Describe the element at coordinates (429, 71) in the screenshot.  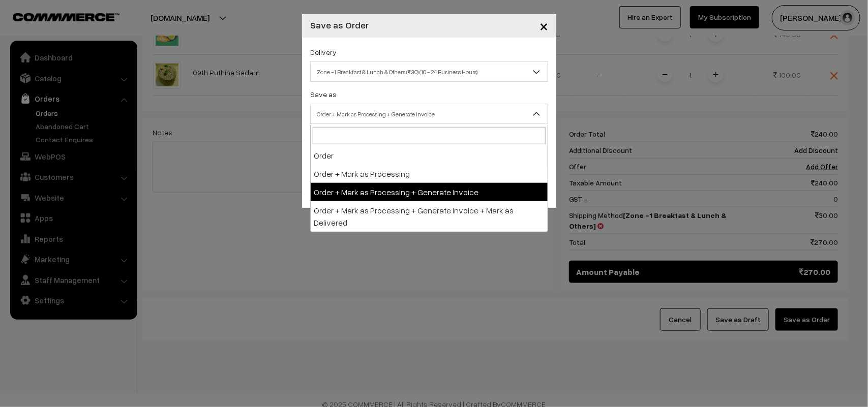
I see `span: Zone -1 Breakfast & Lunch & Others (₹30) (10 - 24 Business Hours)` at that location.